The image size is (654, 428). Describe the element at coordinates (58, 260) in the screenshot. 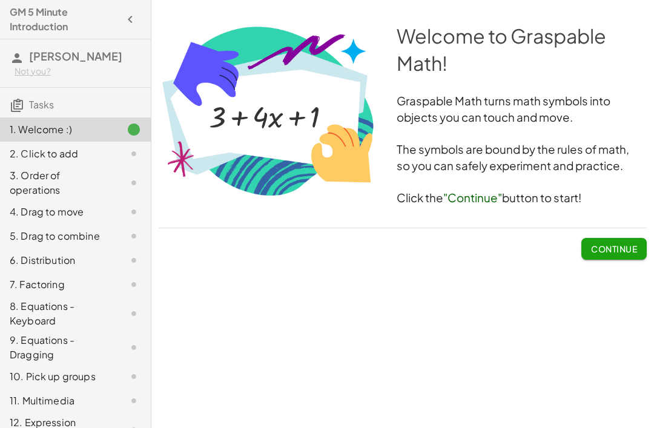

I see `div: 6. Distribution` at that location.